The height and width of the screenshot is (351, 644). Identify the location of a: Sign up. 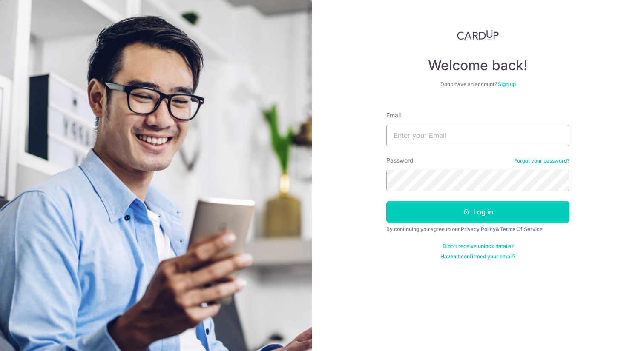
(507, 84).